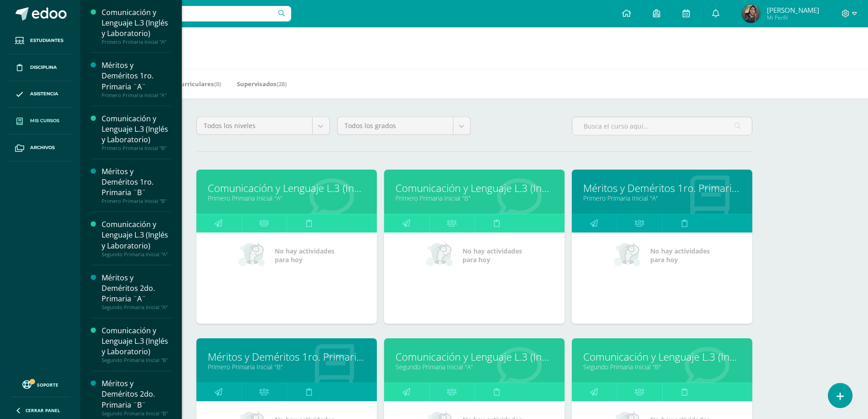  I want to click on a: Todos los niveles, so click(263, 126).